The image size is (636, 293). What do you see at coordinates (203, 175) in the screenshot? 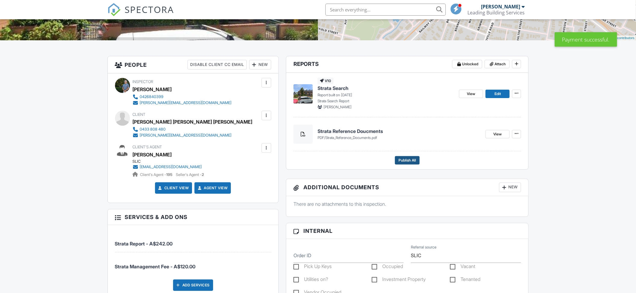
I see `strong: 2` at bounding box center [203, 175].